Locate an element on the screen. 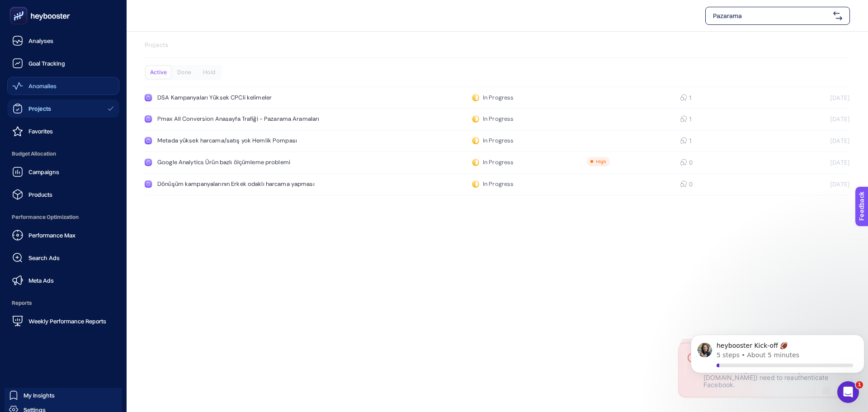  a: Projects is located at coordinates (63, 108).